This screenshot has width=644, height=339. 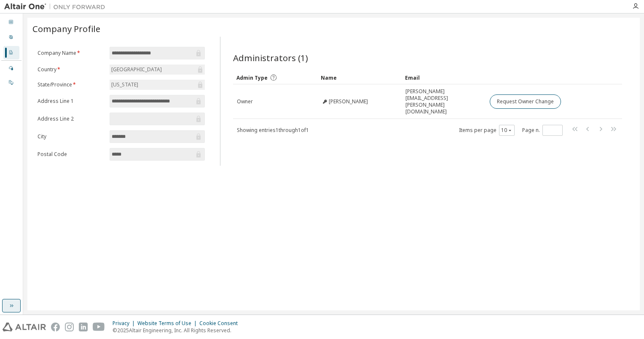 What do you see at coordinates (71, 119) in the screenshot?
I see `label: Address Line 2` at bounding box center [71, 119].